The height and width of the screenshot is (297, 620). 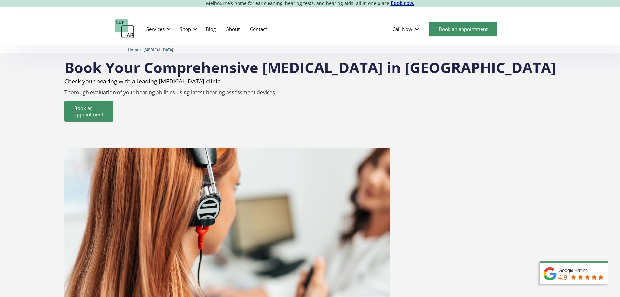 What do you see at coordinates (310, 92) in the screenshot?
I see `p: Thorough evaluation of your hearing abilities using latest hearing assessment devices.` at bounding box center [310, 92].